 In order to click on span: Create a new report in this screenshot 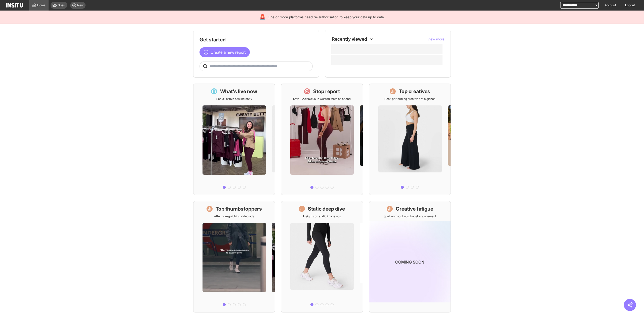, I will do `click(228, 52)`.